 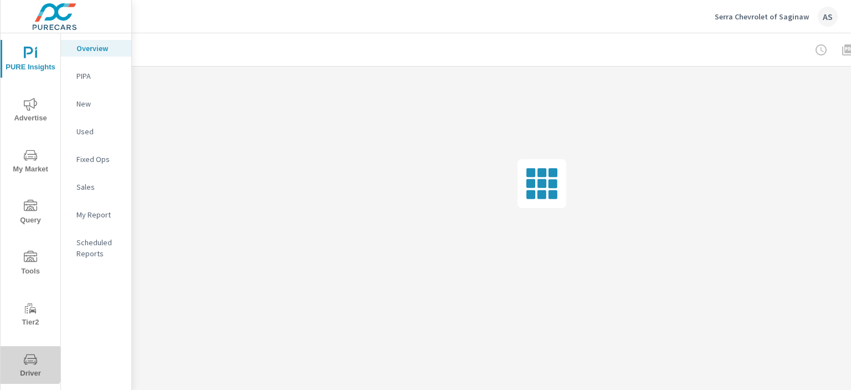 What do you see at coordinates (30, 162) in the screenshot?
I see `span: My Market` at bounding box center [30, 162].